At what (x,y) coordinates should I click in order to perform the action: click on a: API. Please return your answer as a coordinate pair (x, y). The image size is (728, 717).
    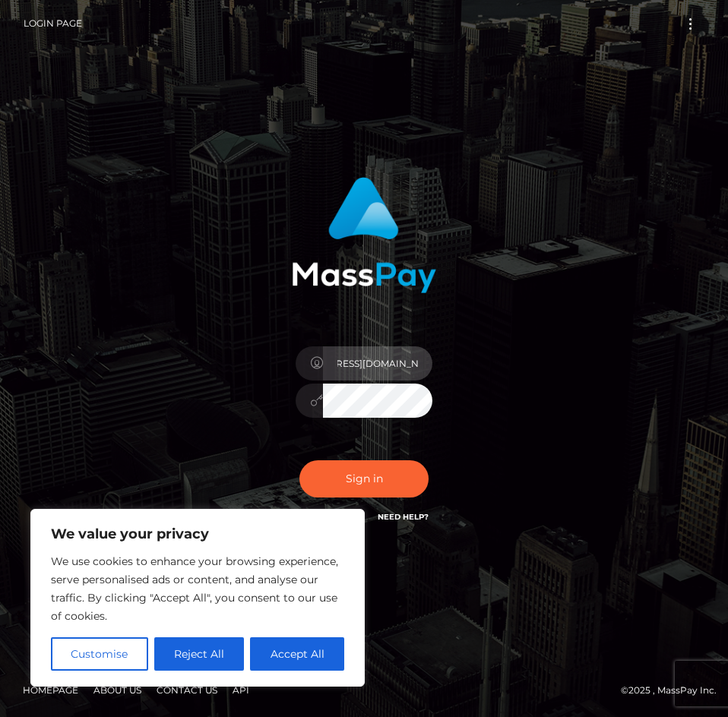
    Looking at the image, I should click on (240, 690).